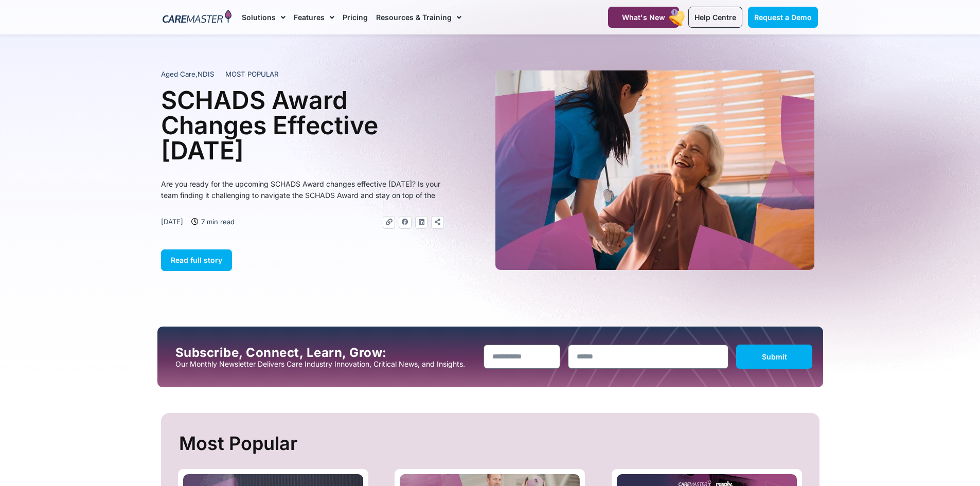 The height and width of the screenshot is (486, 980). What do you see at coordinates (326, 364) in the screenshot?
I see `p: Our Monthly Newsletter Delivers Care Industry Innovation, Critical News, and Insights.` at bounding box center [326, 364].